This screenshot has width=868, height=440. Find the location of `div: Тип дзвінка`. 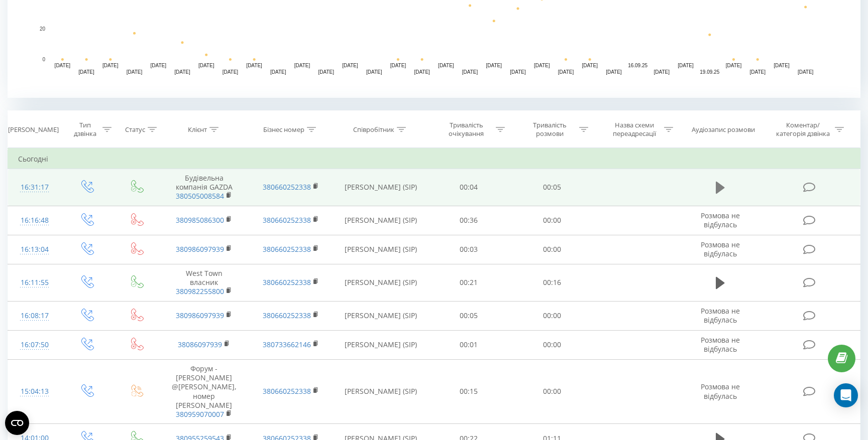

div: Тип дзвінка is located at coordinates (85, 129).